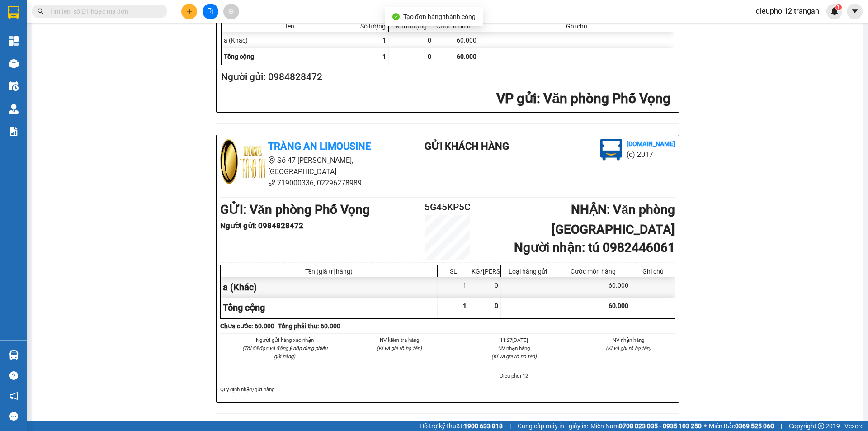  What do you see at coordinates (650, 154) in the screenshot?
I see `li: (c) 2017` at bounding box center [650, 154].